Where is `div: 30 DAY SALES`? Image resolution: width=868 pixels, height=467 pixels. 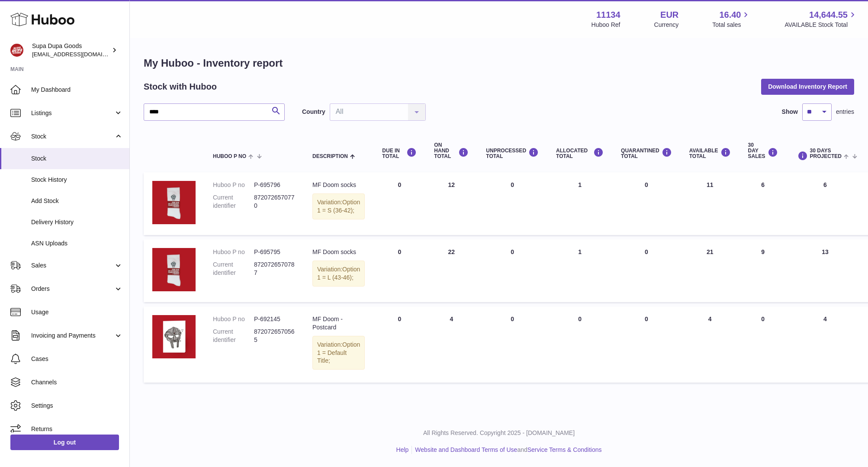
div: 30 DAY SALES is located at coordinates (762, 151).